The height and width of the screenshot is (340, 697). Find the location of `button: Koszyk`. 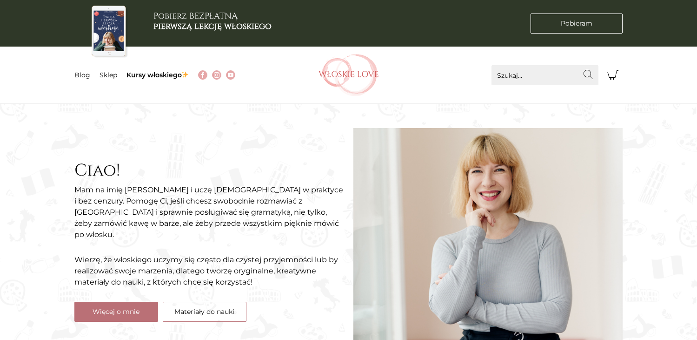

button: Koszyk is located at coordinates (613, 75).